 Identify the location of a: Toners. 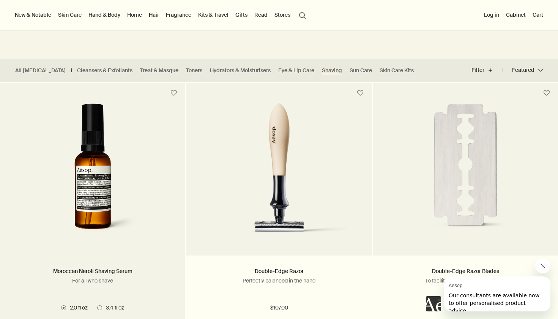
(194, 70).